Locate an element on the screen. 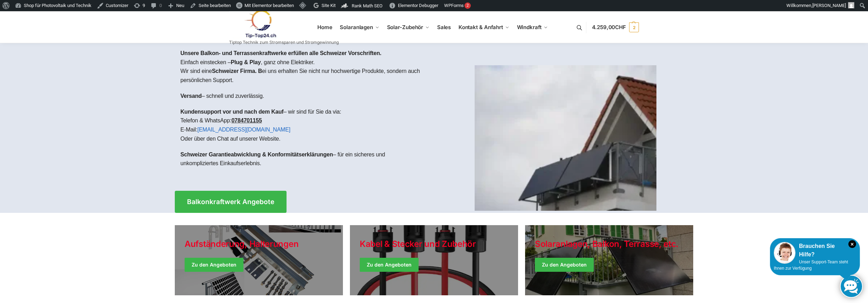 The width and height of the screenshot is (868, 303). span: Kontakt & Anfahrt is located at coordinates (480, 27).